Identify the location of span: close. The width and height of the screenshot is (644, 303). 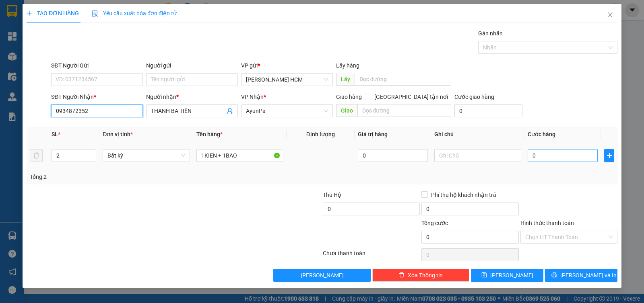
(610, 15).